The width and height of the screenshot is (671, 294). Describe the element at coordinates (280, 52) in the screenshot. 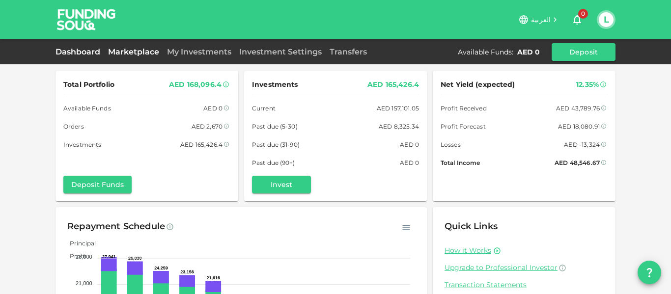

I see `a: Investment Settings` at that location.